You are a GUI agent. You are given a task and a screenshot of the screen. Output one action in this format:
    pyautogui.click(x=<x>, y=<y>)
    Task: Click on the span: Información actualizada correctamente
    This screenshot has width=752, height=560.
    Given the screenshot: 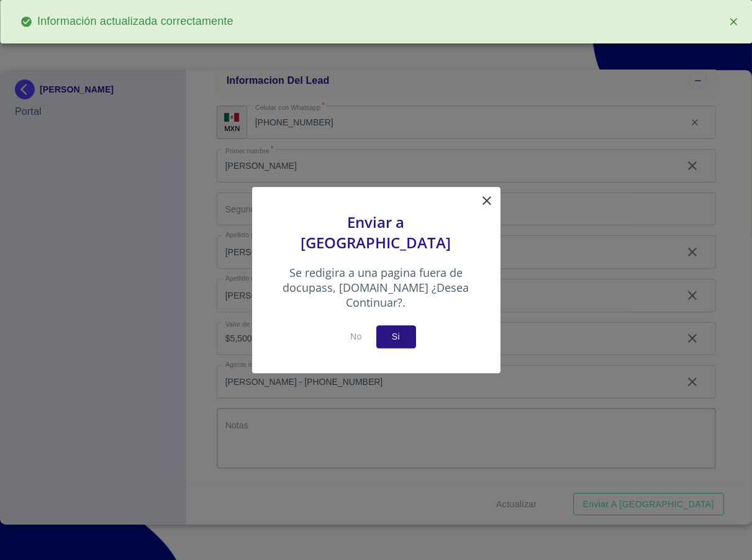 What is the action you would take?
    pyautogui.click(x=127, y=22)
    